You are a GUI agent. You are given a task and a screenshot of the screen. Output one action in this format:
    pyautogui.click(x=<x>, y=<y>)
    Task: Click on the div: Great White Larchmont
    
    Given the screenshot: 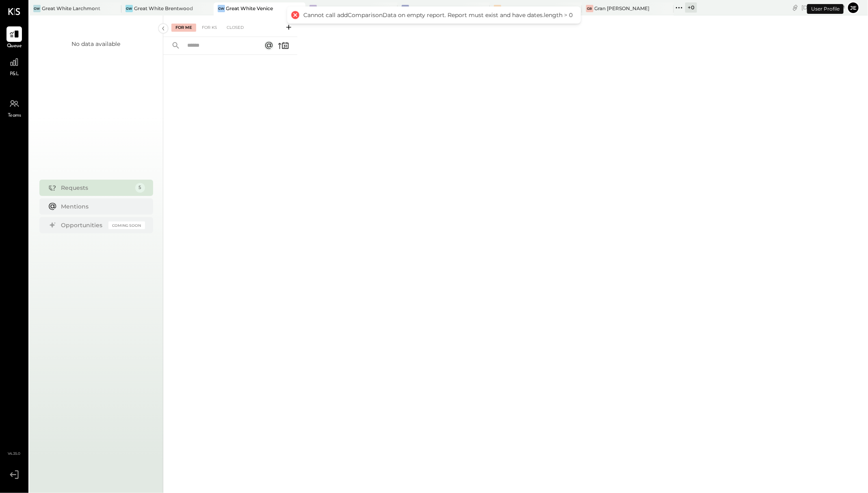 What is the action you would take?
    pyautogui.click(x=71, y=8)
    